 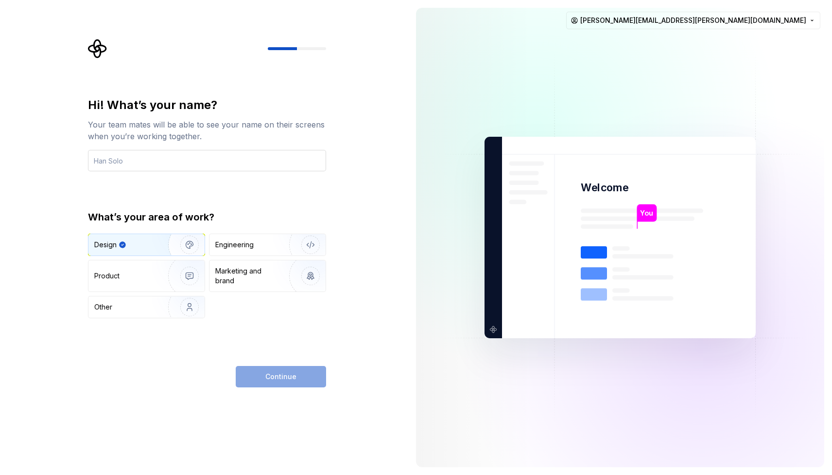 What do you see at coordinates (207, 105) in the screenshot?
I see `div: Hi! What’s your name?` at bounding box center [207, 105].